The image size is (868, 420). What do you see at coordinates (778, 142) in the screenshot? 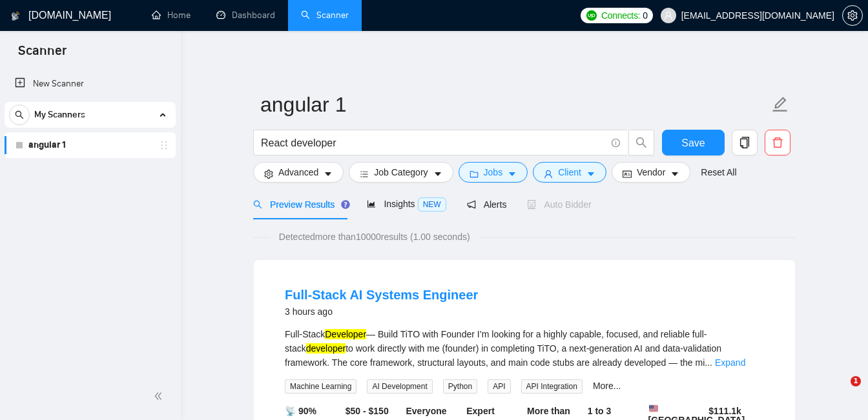
I see `button: delete` at bounding box center [778, 142].